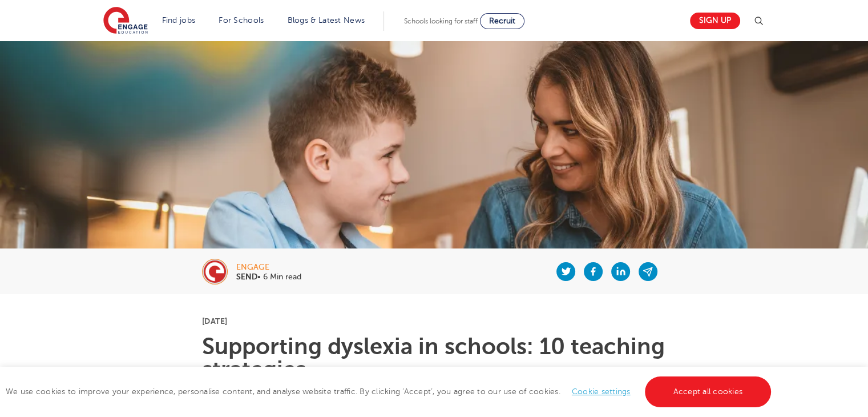 This screenshot has width=868, height=417. What do you see at coordinates (269, 267) in the screenshot?
I see `div: engage` at bounding box center [269, 267].